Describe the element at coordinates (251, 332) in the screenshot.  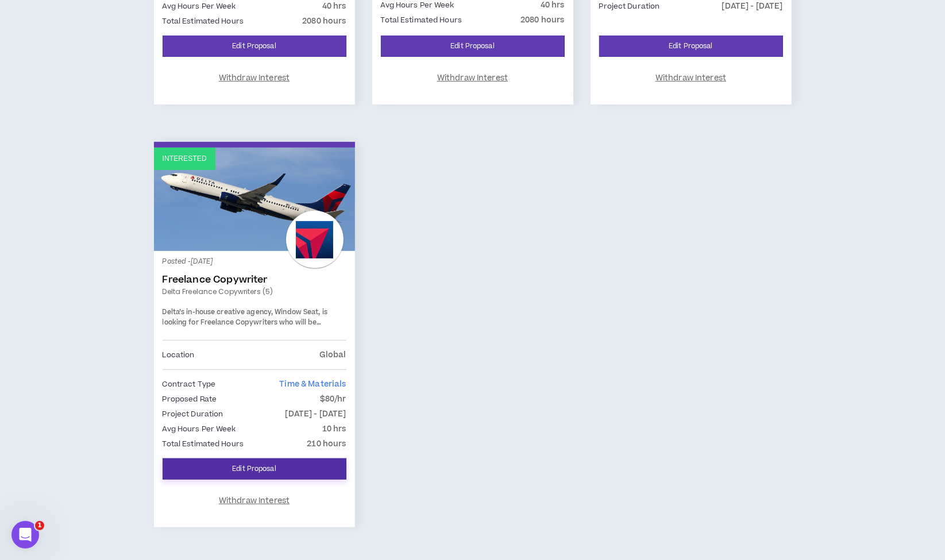
I see `span: Delta’s in-house creative agency, Window Seat, is looking for Freelance Copywriters who will be r...` at that location.